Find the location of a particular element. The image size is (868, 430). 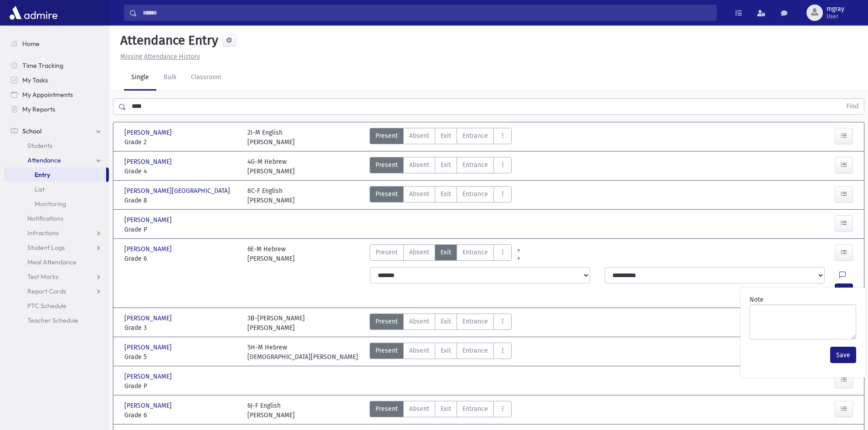

span: School is located at coordinates (32, 132).